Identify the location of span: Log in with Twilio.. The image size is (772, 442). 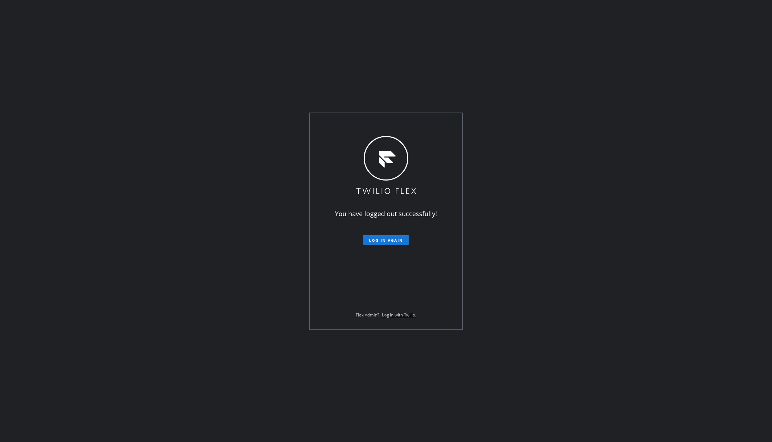
(399, 315).